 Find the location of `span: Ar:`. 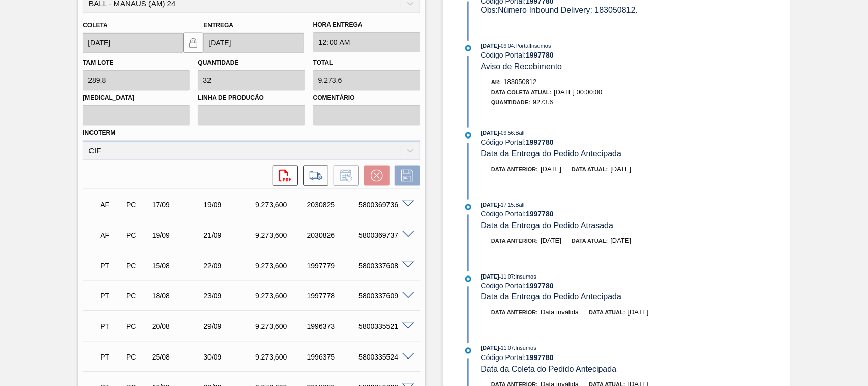

span: Ar: is located at coordinates (496, 82).